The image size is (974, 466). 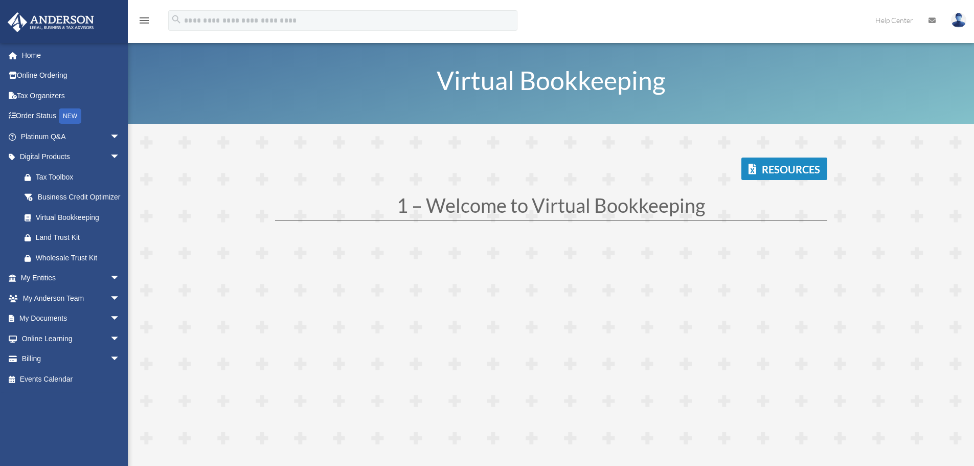 I want to click on i: search, so click(x=176, y=19).